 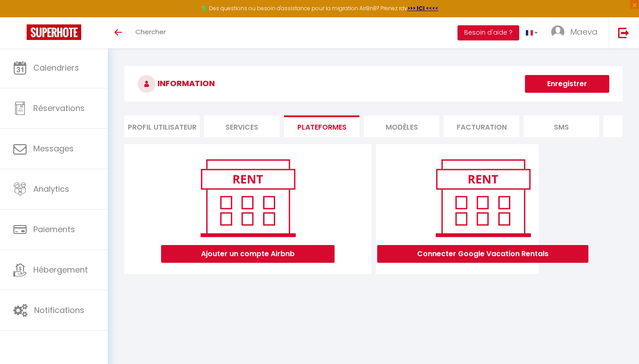 I want to click on span: Paiements, so click(x=54, y=229).